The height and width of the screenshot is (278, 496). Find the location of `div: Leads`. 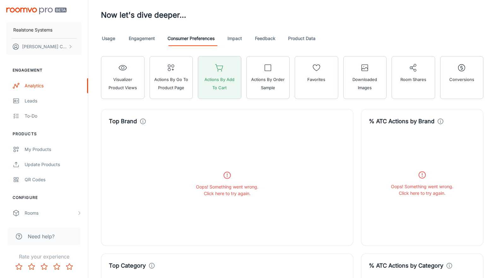

div: Leads is located at coordinates (53, 101).